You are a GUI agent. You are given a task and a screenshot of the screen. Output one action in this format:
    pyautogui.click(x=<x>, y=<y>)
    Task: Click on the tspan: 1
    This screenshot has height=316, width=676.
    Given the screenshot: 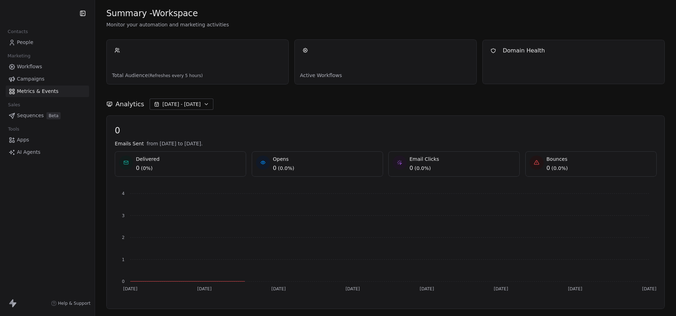 What is the action you would take?
    pyautogui.click(x=123, y=260)
    